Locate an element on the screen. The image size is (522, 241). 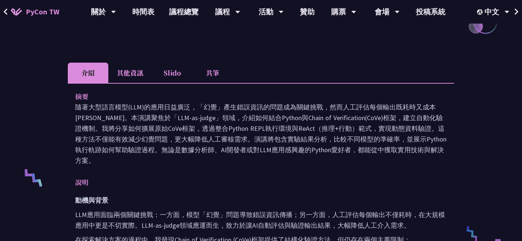
li: 介紹 is located at coordinates (88, 73).